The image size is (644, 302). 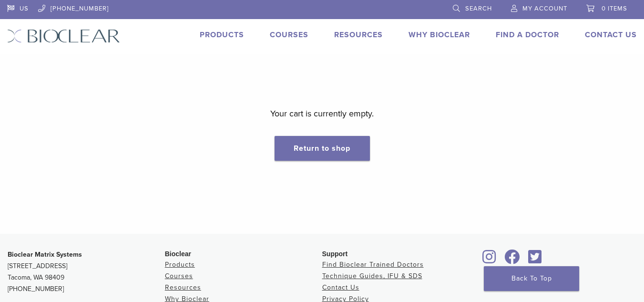 What do you see at coordinates (64, 36) in the screenshot?
I see `img: Bioclear` at bounding box center [64, 36].